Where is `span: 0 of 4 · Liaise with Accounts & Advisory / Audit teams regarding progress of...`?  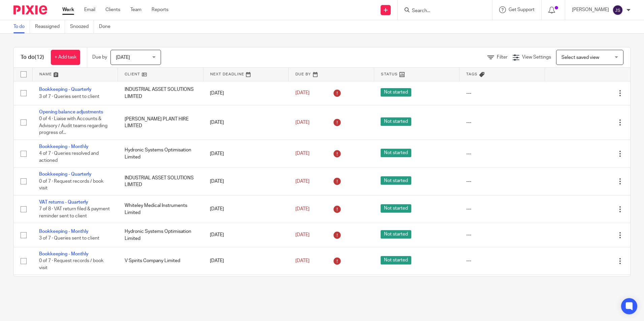
span: 0 of 4 · Liaise with Accounts & Advisory / Audit teams regarding progress of... is located at coordinates (73, 126).